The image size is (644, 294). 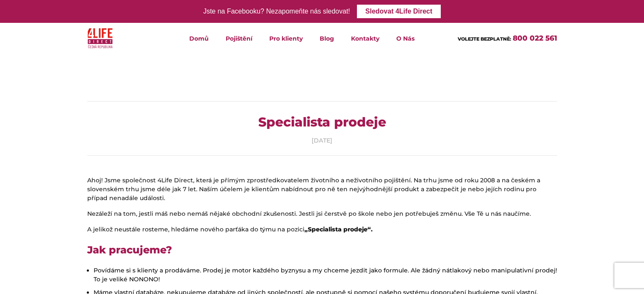 I want to click on a: Domů, so click(x=199, y=39).